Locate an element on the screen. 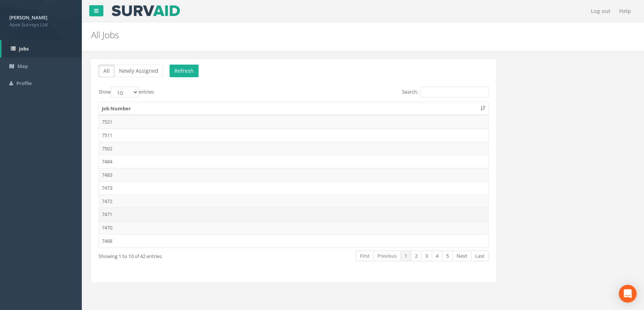 Image resolution: width=644 pixels, height=310 pixels. td: 7473 is located at coordinates (293, 188).